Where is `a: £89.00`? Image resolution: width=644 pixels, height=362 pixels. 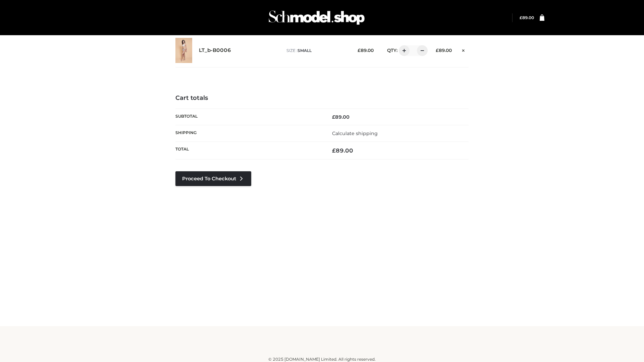 a: £89.00 is located at coordinates (527, 18).